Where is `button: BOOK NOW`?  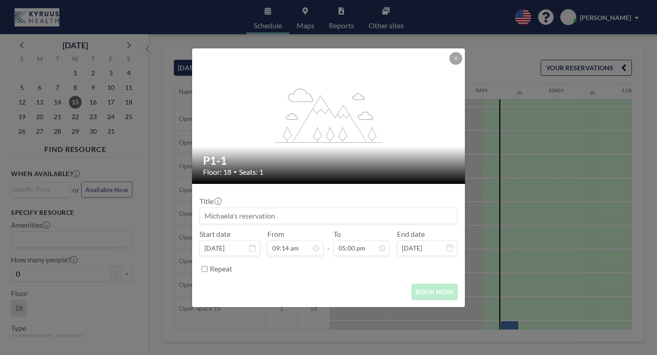 button: BOOK NOW is located at coordinates (434, 292).